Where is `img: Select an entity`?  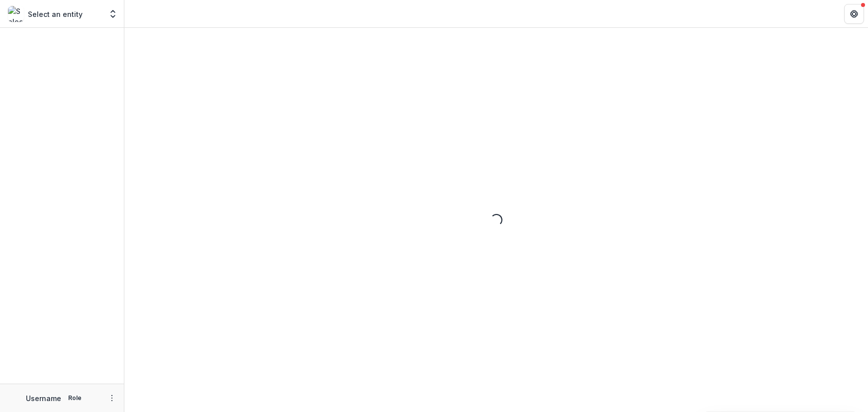 img: Select an entity is located at coordinates (16, 14).